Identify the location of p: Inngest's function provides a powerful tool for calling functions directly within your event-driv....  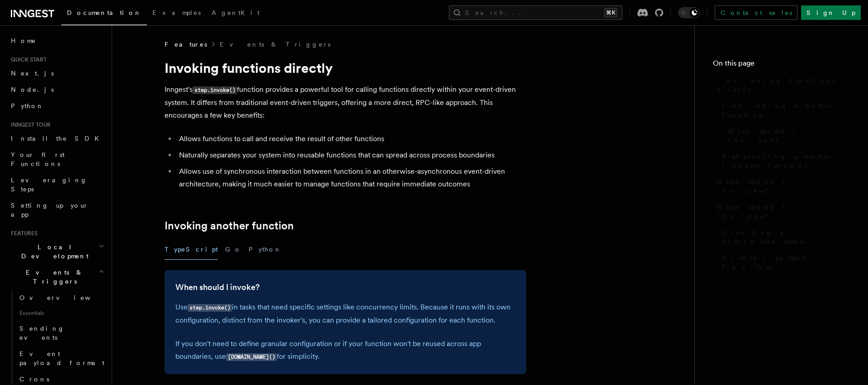
(345, 102).